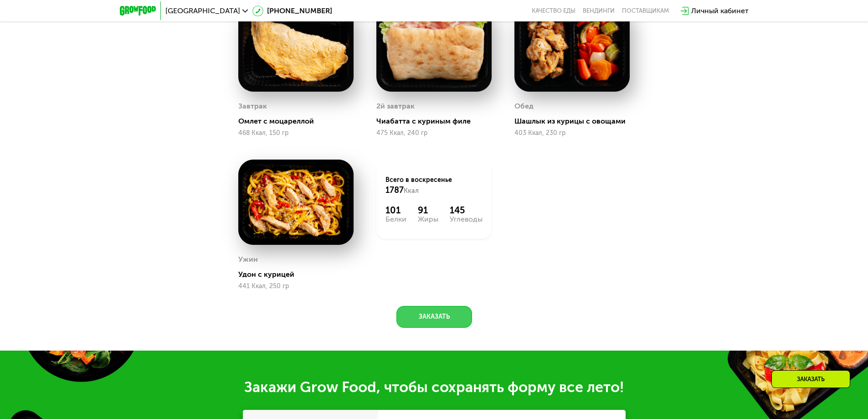 The height and width of the screenshot is (419, 868). What do you see at coordinates (299, 274) in the screenshot?
I see `div: Удон с курицей` at bounding box center [299, 274].